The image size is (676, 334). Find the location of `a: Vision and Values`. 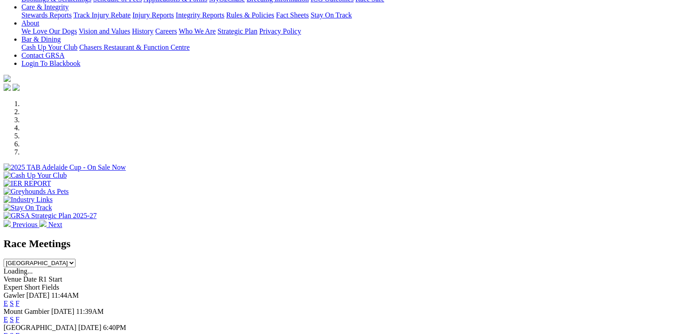

a: Vision and Values is located at coordinates (104, 31).